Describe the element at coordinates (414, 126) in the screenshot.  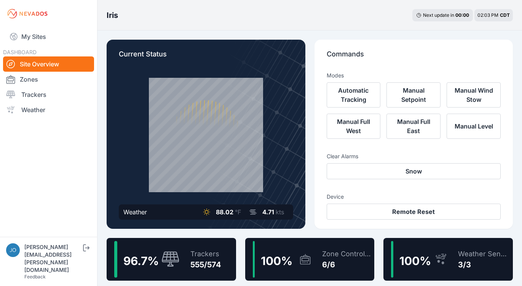
I see `button: Manual Full East` at that location.